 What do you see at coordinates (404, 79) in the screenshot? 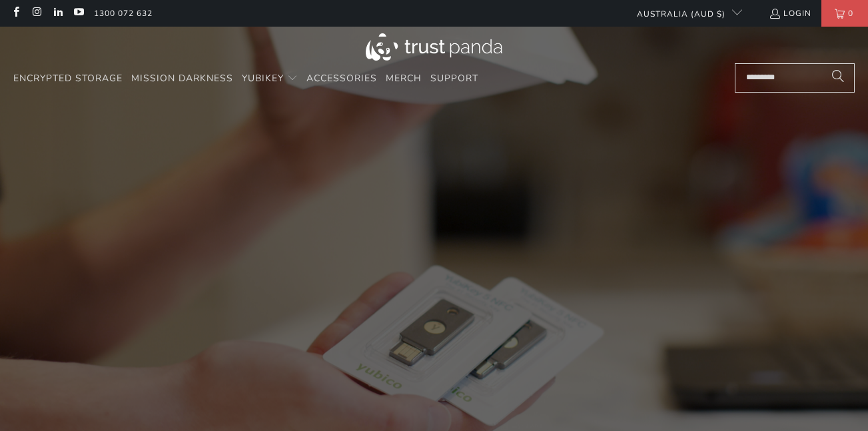
I see `a: Merch` at bounding box center [404, 79].